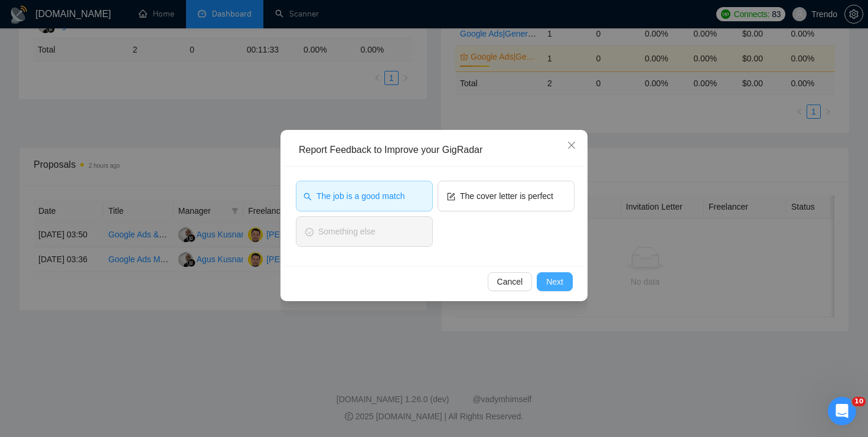  What do you see at coordinates (364, 231) in the screenshot?
I see `button: smileSomething else` at bounding box center [364, 231].